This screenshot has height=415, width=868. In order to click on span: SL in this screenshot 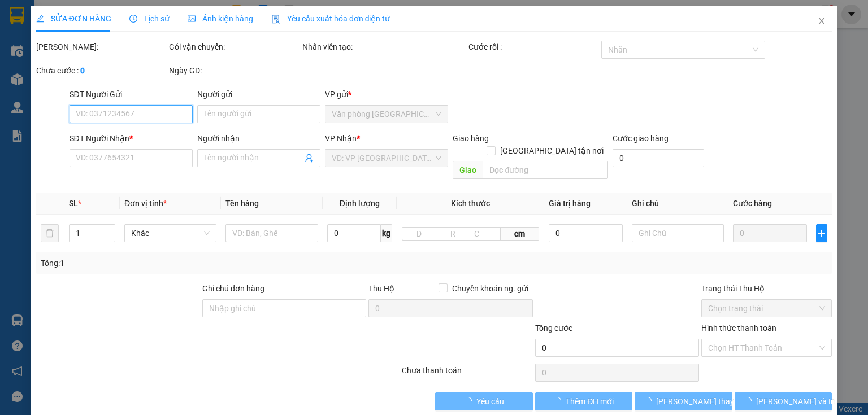, I will do `click(73, 203)`.